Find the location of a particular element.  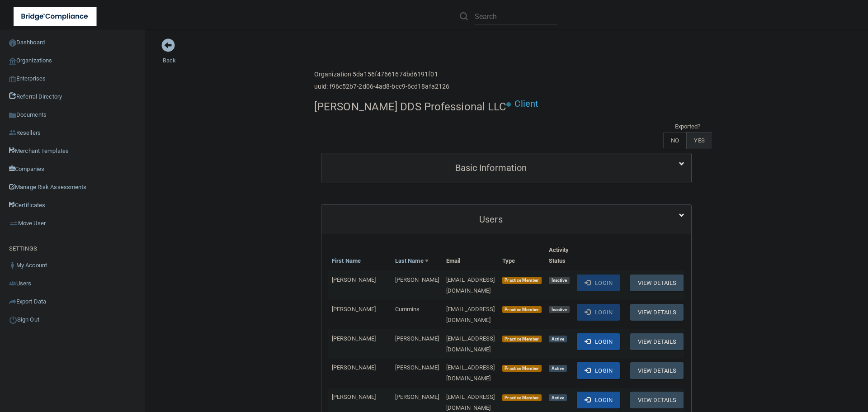

span: Cummins is located at coordinates (407, 309).